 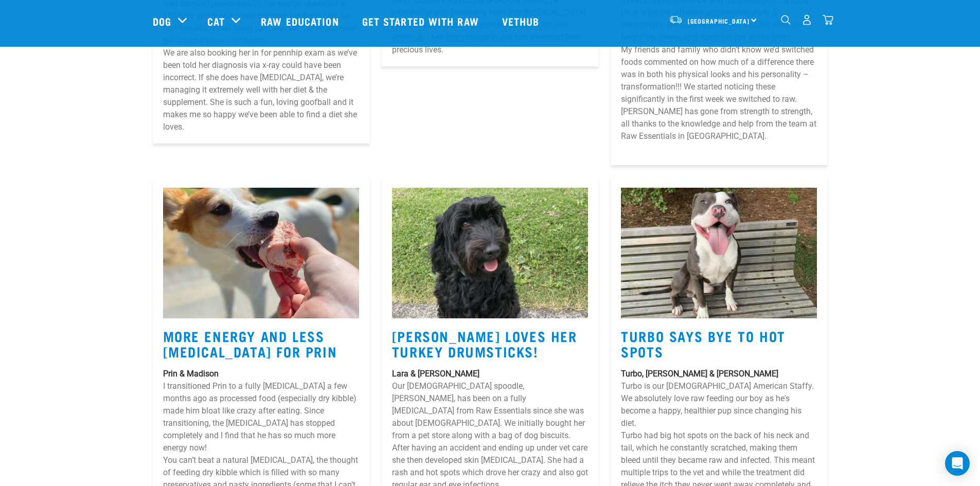 What do you see at coordinates (828, 20) in the screenshot?
I see `img: home-icon@2x.png` at bounding box center [828, 20].